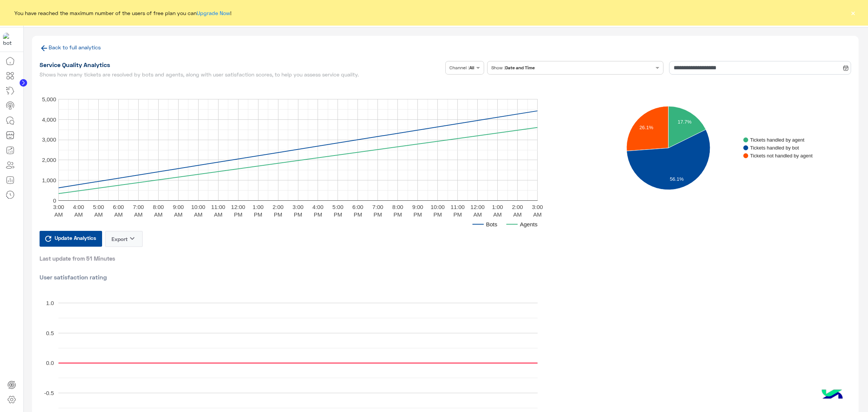 The width and height of the screenshot is (868, 412). Describe the element at coordinates (684, 122) in the screenshot. I see `text: 17.7%` at that location.